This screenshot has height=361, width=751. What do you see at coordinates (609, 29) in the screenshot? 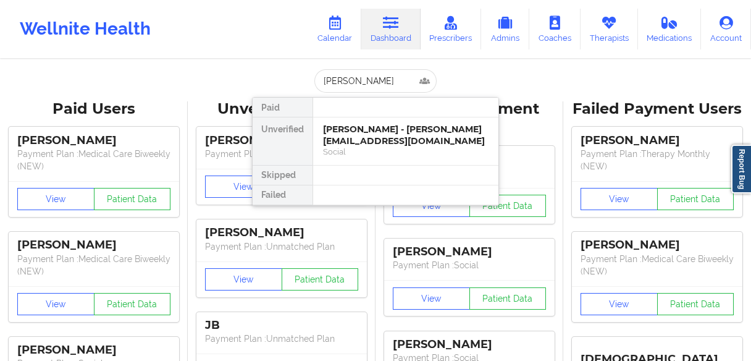
I see `a: Therapists` at bounding box center [609, 29].